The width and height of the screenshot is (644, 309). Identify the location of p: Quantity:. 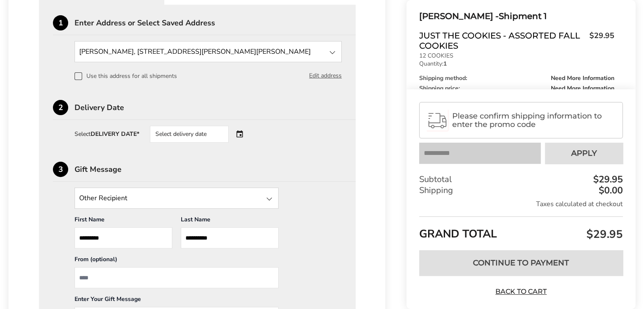
(517, 64).